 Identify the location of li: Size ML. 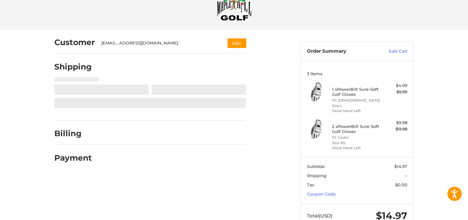
(356, 143).